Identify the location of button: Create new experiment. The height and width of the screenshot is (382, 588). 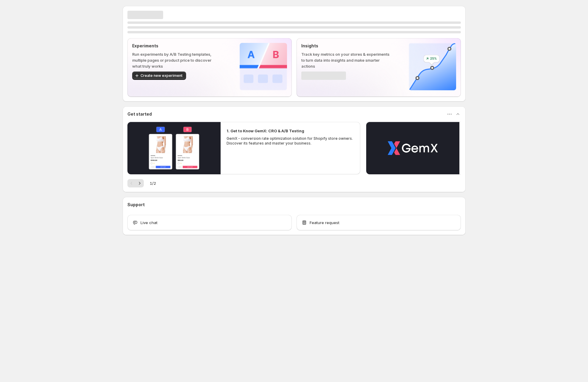
(159, 76).